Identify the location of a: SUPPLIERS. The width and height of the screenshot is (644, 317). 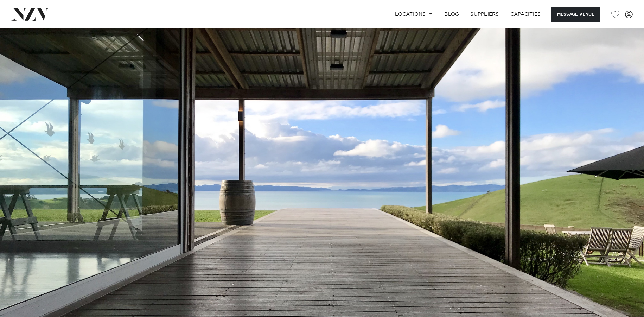
(485, 14).